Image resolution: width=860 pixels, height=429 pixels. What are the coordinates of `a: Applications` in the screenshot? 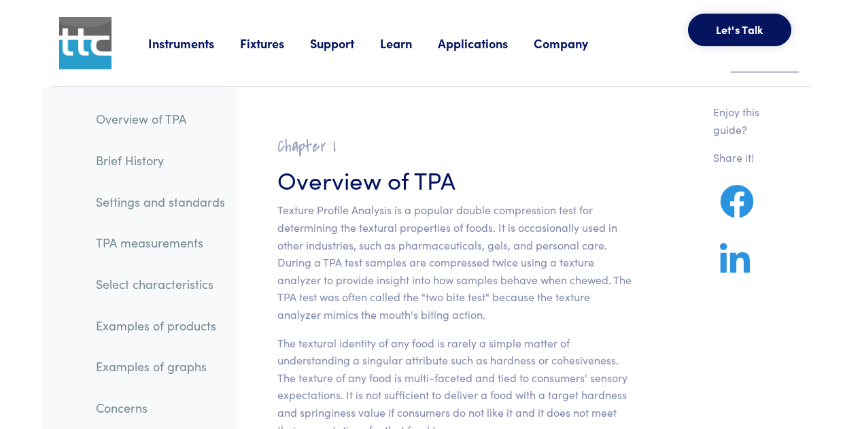 It's located at (485, 43).